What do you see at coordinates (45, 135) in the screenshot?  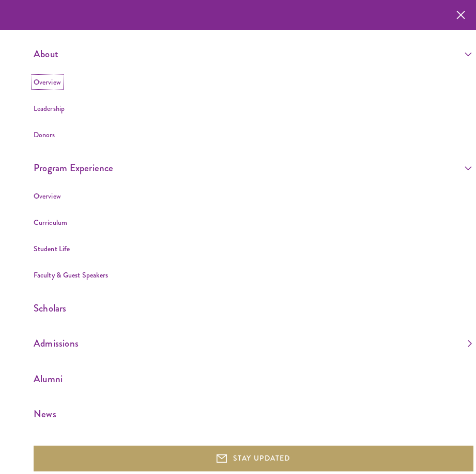 I see `a: Donors` at bounding box center [45, 135].